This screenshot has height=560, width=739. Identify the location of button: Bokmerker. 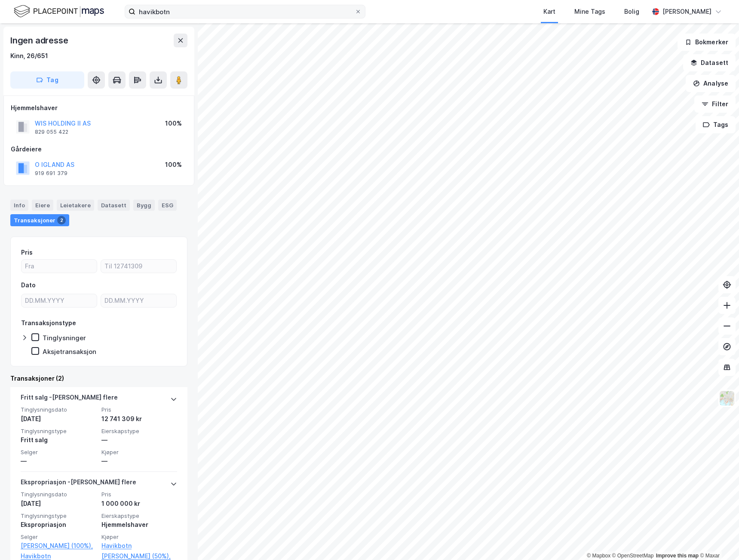
(707, 42).